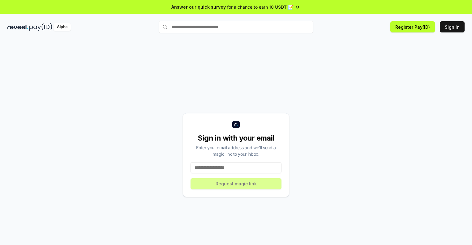 This screenshot has height=245, width=472. I want to click on div: Alpha, so click(62, 27).